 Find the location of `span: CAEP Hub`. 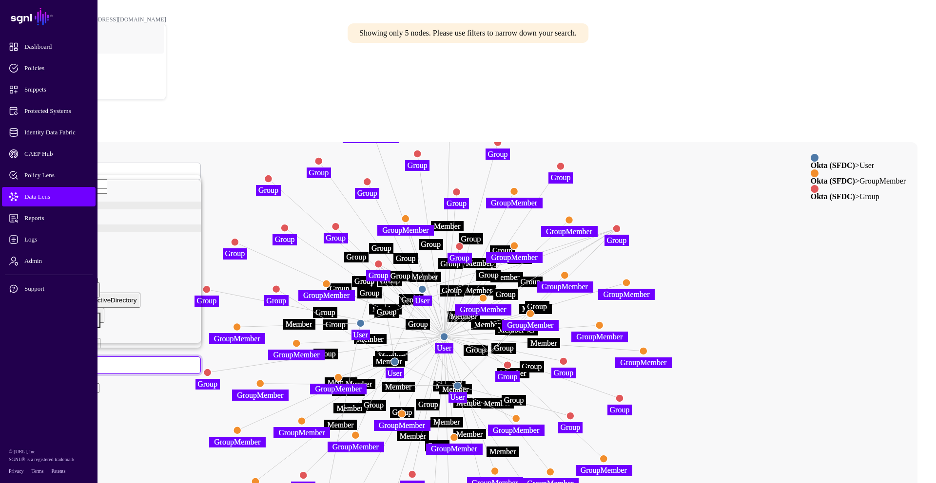

span: CAEP Hub is located at coordinates (57, 154).